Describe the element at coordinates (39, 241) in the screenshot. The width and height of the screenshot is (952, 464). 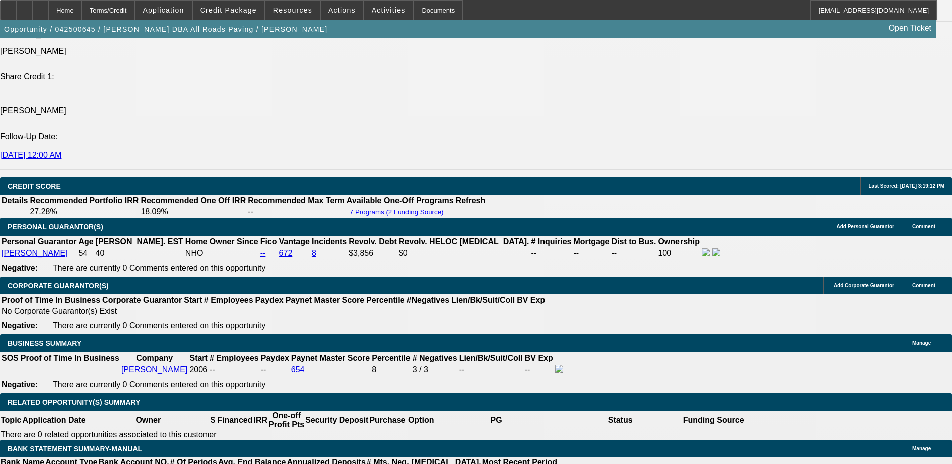
I see `b: Personal Guarantor` at that location.